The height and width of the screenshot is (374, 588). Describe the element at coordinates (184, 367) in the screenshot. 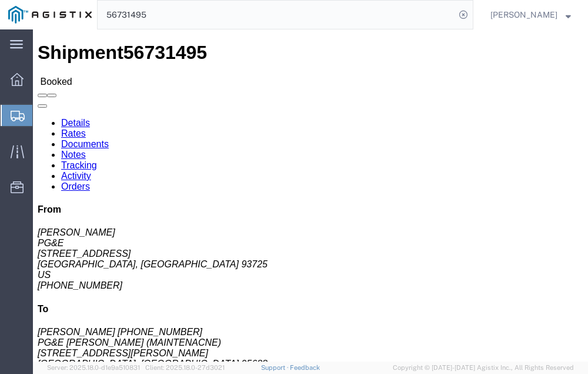

I see `span: Client: 2025.18.0-27d3021` at that location.